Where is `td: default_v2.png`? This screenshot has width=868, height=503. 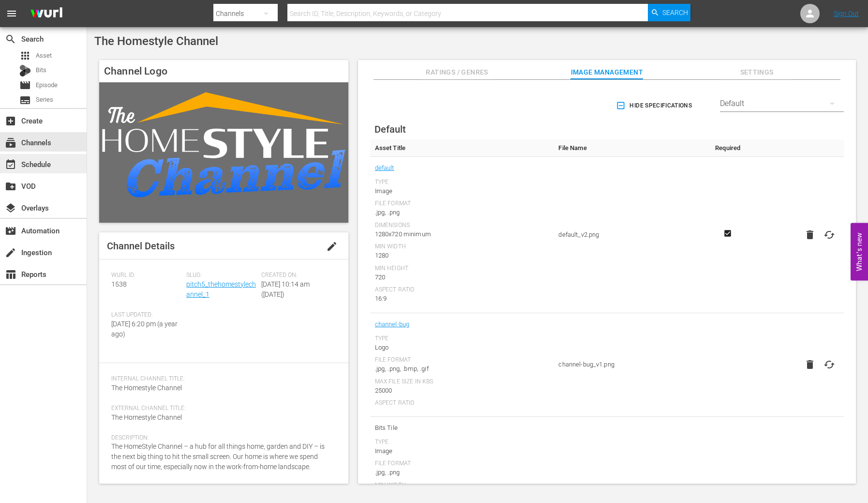
td: default_v2.png is located at coordinates (631, 235).